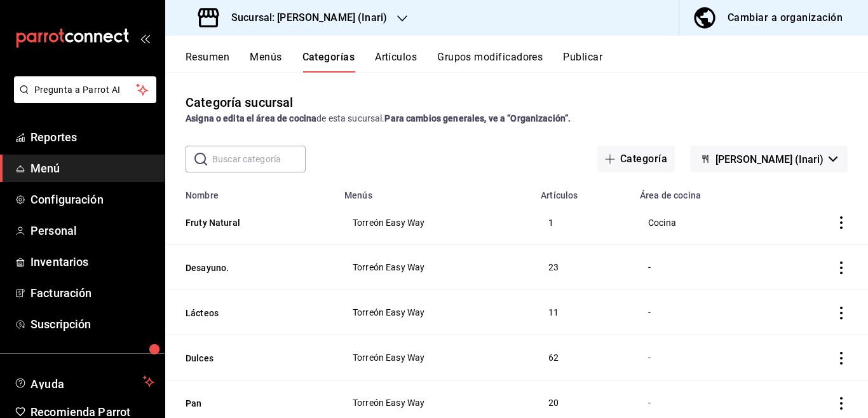 The width and height of the screenshot is (868, 418). Describe the element at coordinates (207, 62) in the screenshot. I see `button: Resumen` at that location.